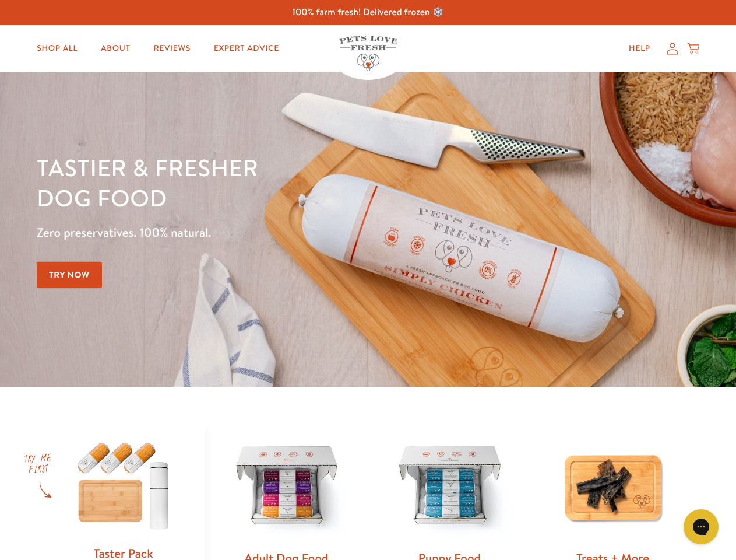 Image resolution: width=736 pixels, height=560 pixels. What do you see at coordinates (246, 48) in the screenshot?
I see `a: Expert Advice` at bounding box center [246, 48].